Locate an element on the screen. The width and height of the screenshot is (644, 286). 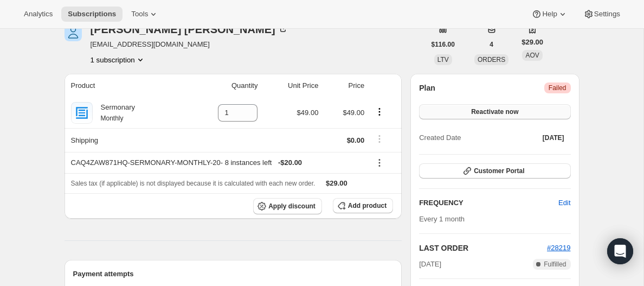
span: Analytics is located at coordinates (38, 14).